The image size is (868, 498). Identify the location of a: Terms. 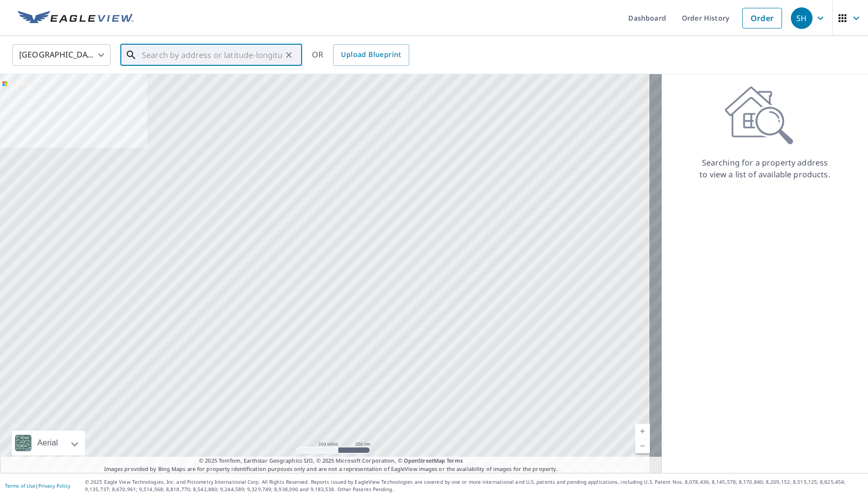
(455, 460).